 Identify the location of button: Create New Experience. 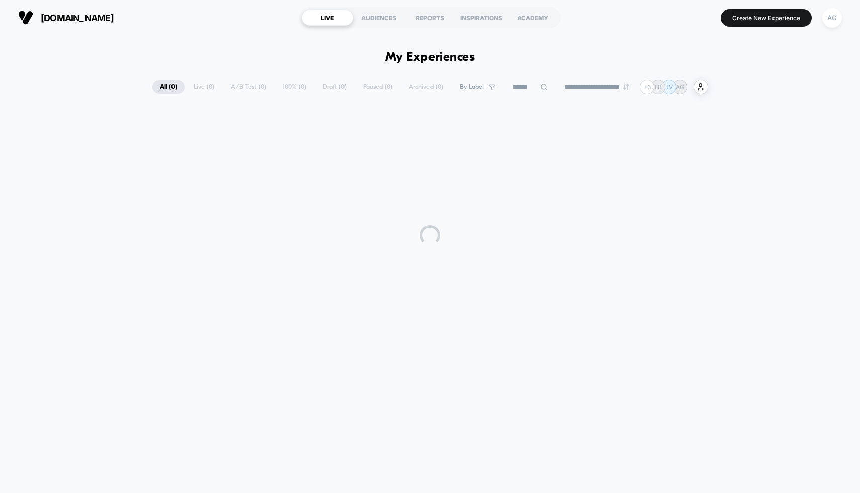
(766, 18).